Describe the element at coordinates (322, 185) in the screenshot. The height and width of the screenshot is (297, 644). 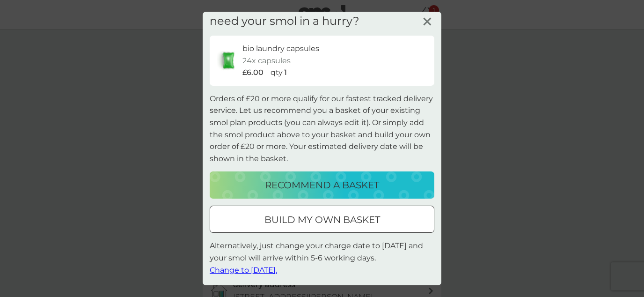
I see `button: recommend a basket` at that location.